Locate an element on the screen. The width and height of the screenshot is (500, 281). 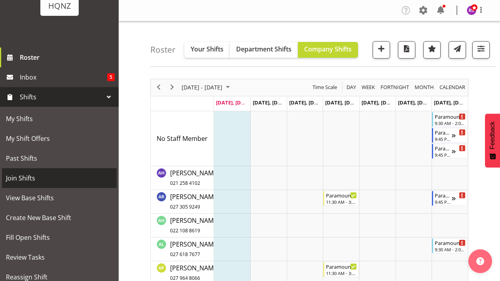
span: My Shifts is located at coordinates (59, 119).